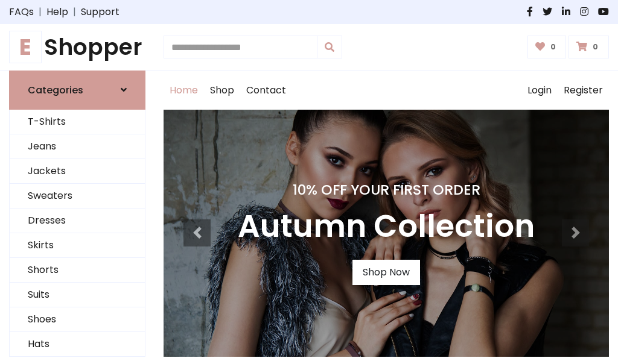  I want to click on a: Skirts, so click(77, 245).